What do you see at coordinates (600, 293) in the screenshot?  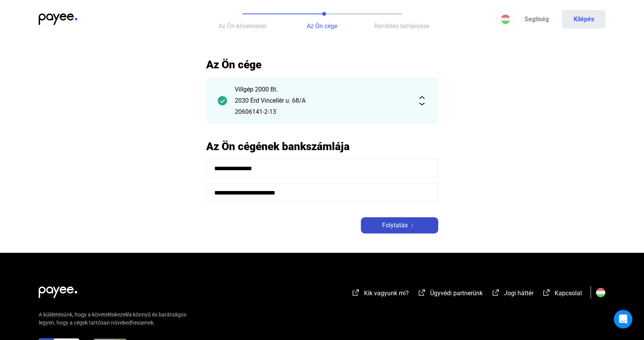 I see `img: HU.svg` at bounding box center [600, 293].